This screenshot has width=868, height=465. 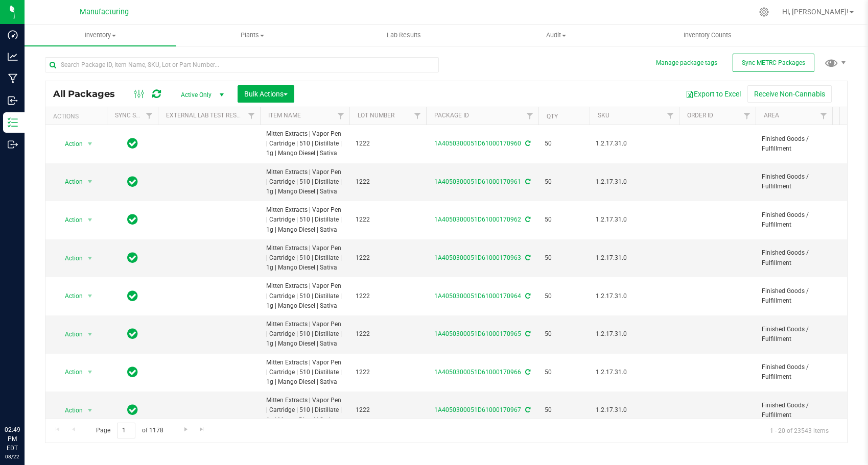 I want to click on button: Manage package tags, so click(x=687, y=63).